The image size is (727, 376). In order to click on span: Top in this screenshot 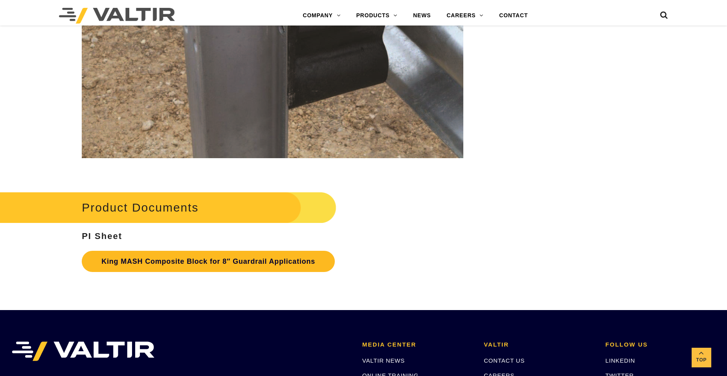, I will do `click(701, 360)`.